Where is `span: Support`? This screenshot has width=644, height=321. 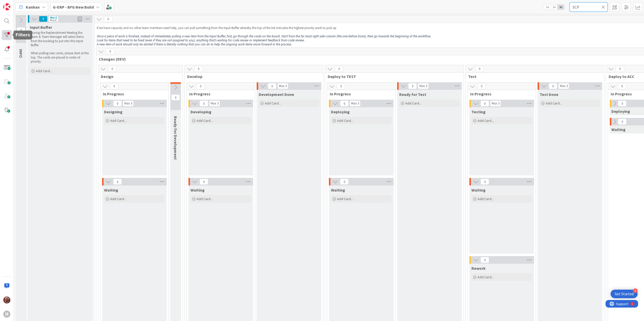 span: Support is located at coordinates (17, 4).